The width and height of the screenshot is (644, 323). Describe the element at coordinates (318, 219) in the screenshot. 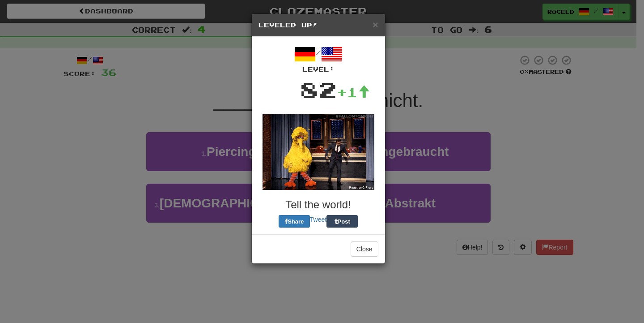

I see `a: Tweet` at that location.